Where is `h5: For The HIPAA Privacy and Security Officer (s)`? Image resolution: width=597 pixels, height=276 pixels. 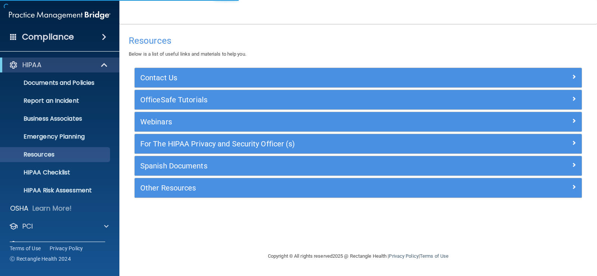
h5: For The HIPAA Privacy and Security Officer (s) is located at coordinates (302, 144).